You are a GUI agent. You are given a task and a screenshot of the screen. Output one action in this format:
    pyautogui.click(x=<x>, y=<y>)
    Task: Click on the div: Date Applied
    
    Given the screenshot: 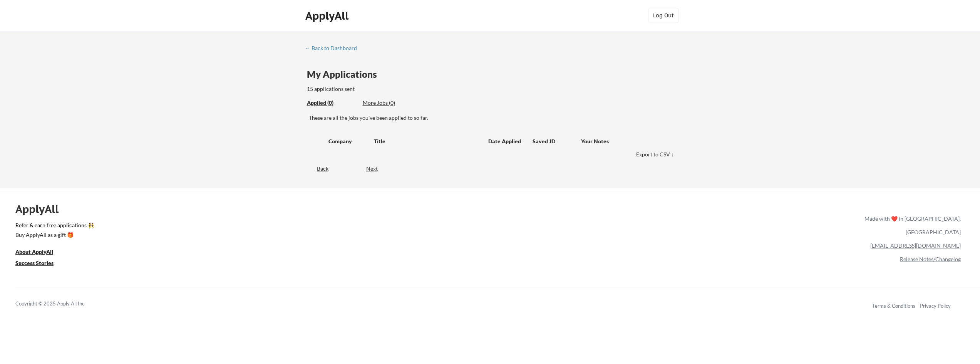 What is the action you would take?
    pyautogui.click(x=506, y=141)
    